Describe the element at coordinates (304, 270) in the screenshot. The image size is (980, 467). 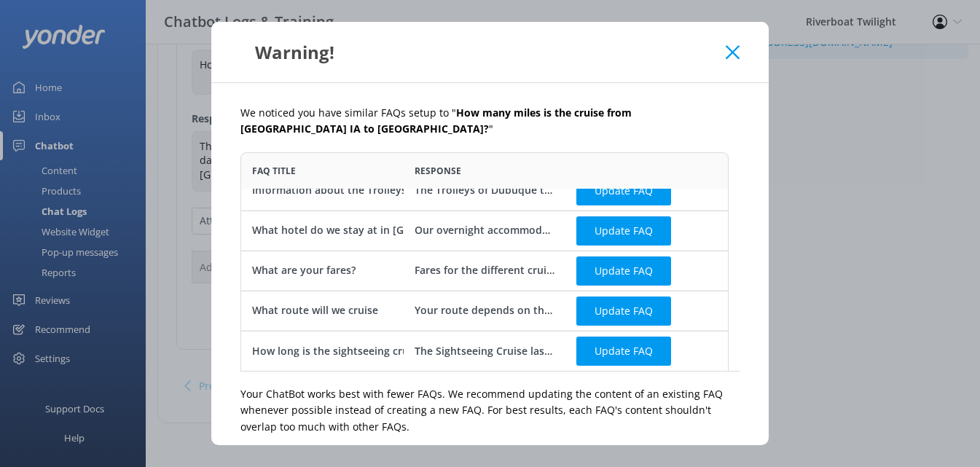
I see `div: What are your fares?` at that location.